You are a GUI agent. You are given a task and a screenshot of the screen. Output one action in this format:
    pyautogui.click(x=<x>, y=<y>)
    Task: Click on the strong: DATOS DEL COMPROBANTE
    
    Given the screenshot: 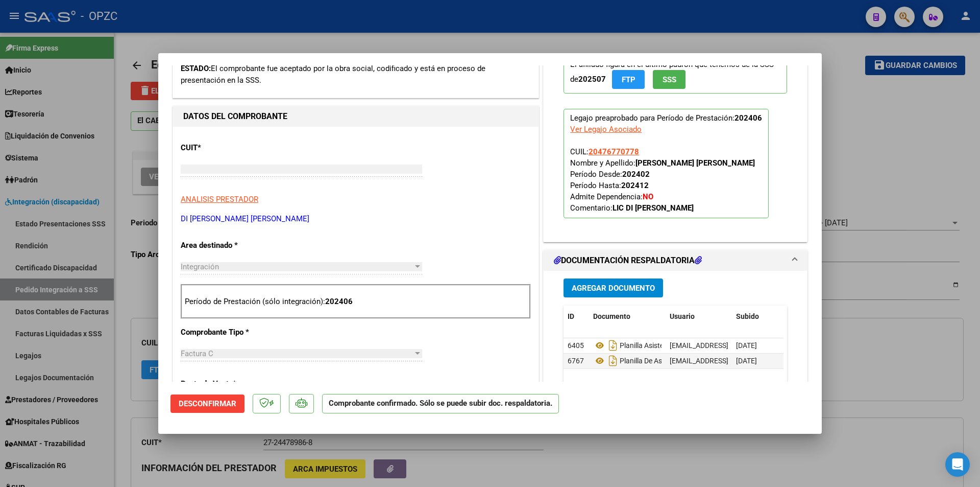 What is the action you would take?
    pyautogui.click(x=235, y=116)
    